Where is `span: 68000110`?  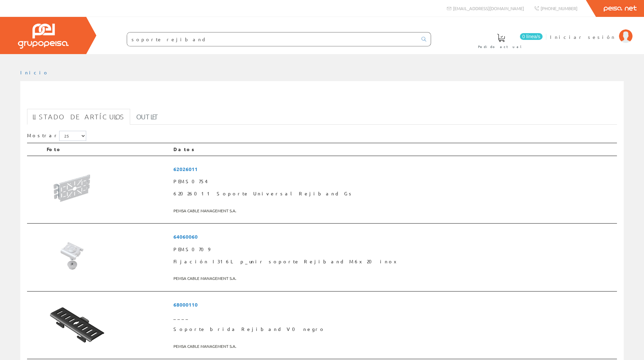
span: 68000110 is located at coordinates (394, 305).